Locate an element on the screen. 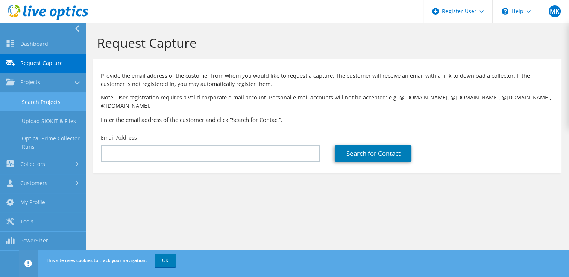 The image size is (569, 277). a: Search for Contact is located at coordinates (373, 154).